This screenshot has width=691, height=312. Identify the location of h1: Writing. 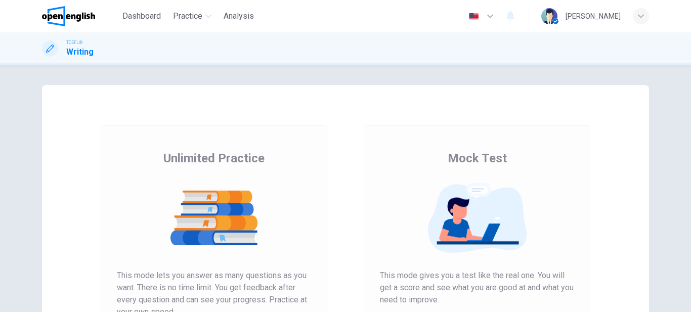
(80, 52).